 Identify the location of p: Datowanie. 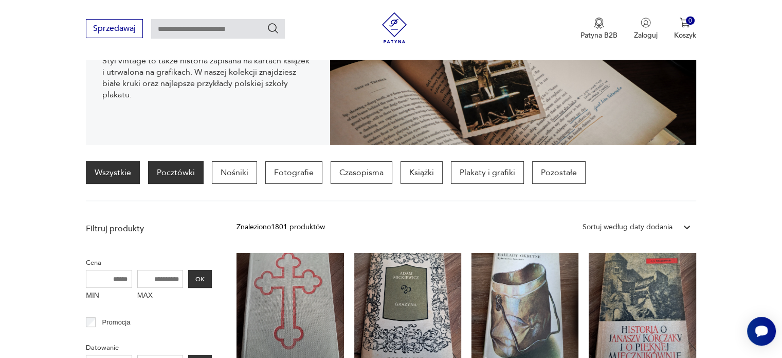
(149, 347).